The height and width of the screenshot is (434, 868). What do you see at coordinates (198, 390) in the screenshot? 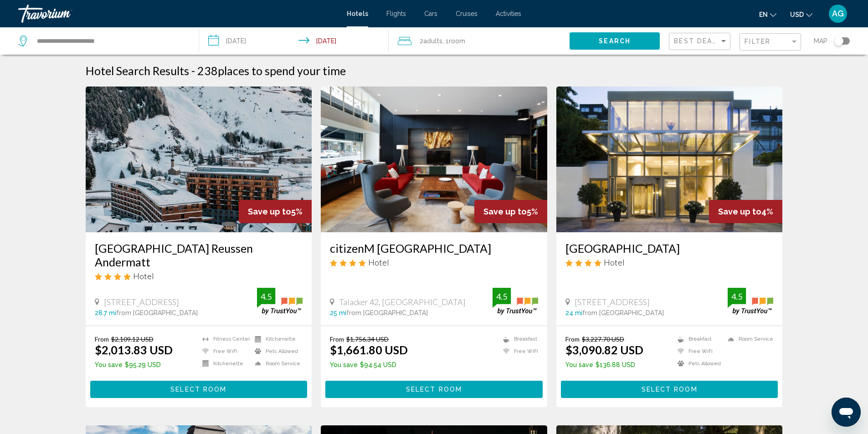
I see `span: Select Room` at bounding box center [198, 390].